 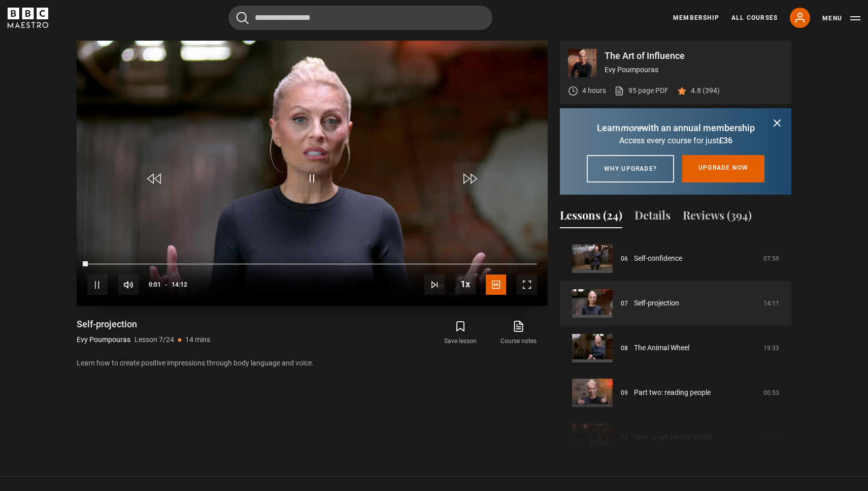 What do you see at coordinates (726, 140) in the screenshot?
I see `span: £36` at bounding box center [726, 140].